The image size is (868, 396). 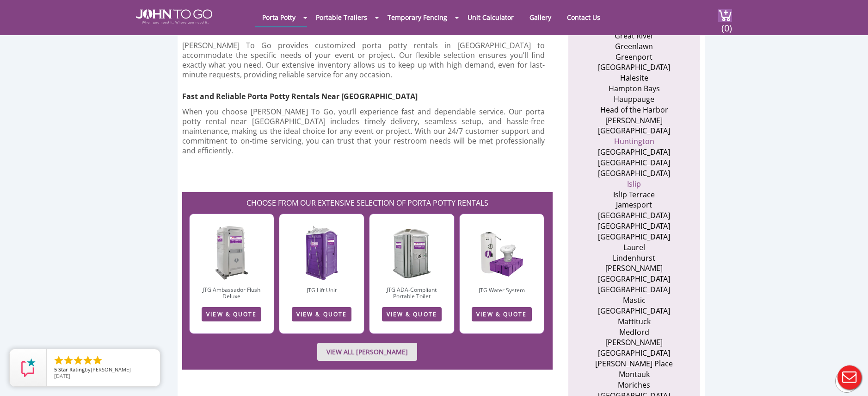 What do you see at coordinates (502, 253) in the screenshot?
I see `img: FWS-1-1-1.jpg.webp` at bounding box center [502, 253].